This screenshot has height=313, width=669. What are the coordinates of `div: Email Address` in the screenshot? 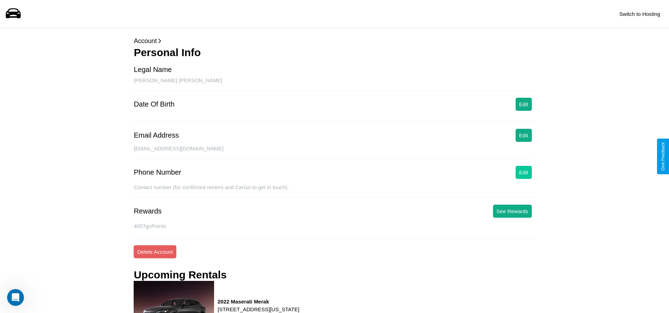 It's located at (156, 135).